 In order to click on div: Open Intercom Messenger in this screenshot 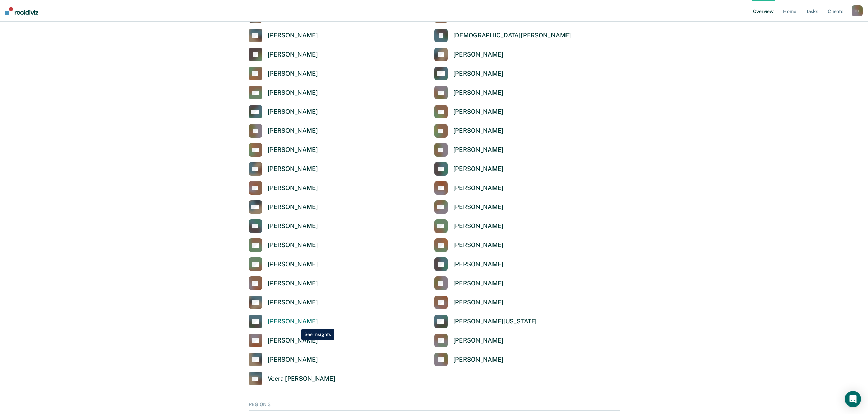, I will do `click(853, 399)`.